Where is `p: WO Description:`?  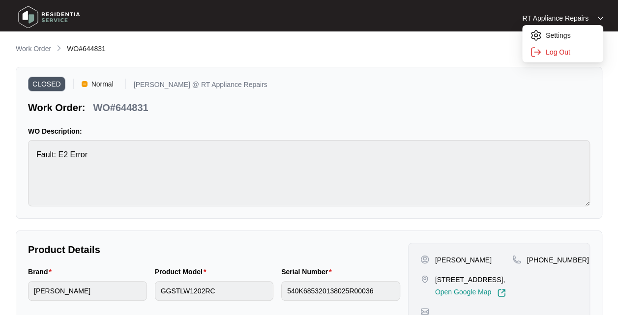 p: WO Description: is located at coordinates (309, 131).